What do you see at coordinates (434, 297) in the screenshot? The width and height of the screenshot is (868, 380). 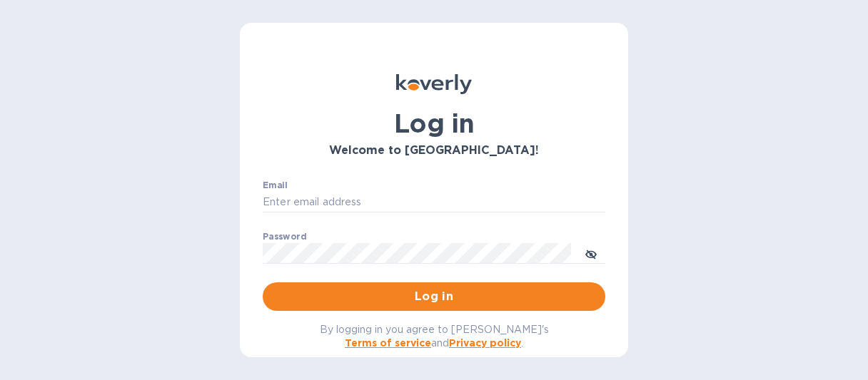 I see `span: Log in` at bounding box center [434, 297].